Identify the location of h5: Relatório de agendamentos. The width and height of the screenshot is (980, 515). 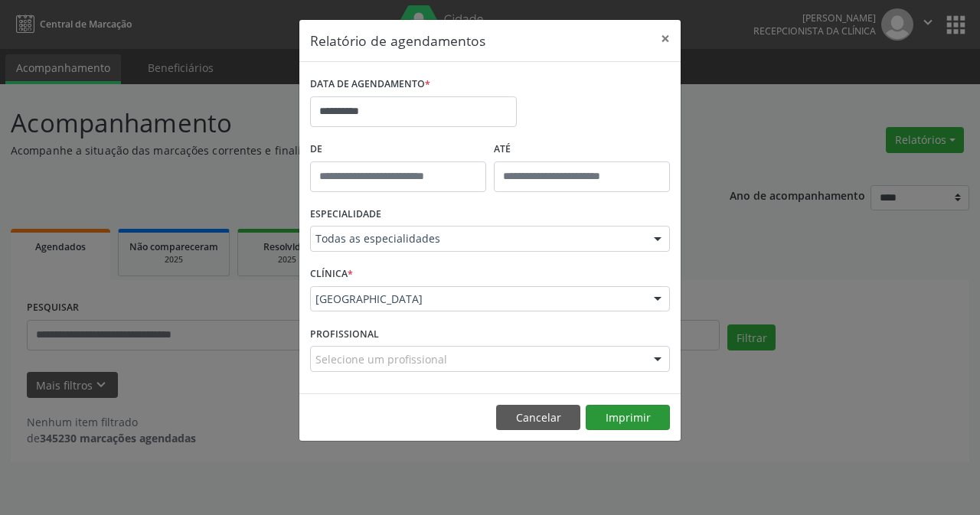
(397, 40).